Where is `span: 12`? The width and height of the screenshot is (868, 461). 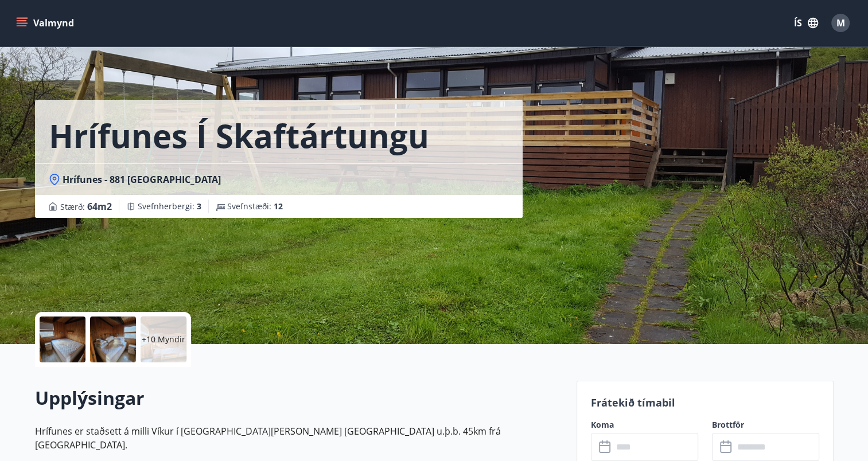 span: 12 is located at coordinates (278, 206).